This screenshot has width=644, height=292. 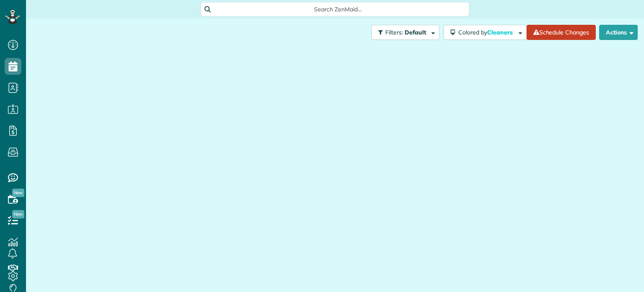 What do you see at coordinates (406, 32) in the screenshot?
I see `button: Filters: Default` at bounding box center [406, 32].